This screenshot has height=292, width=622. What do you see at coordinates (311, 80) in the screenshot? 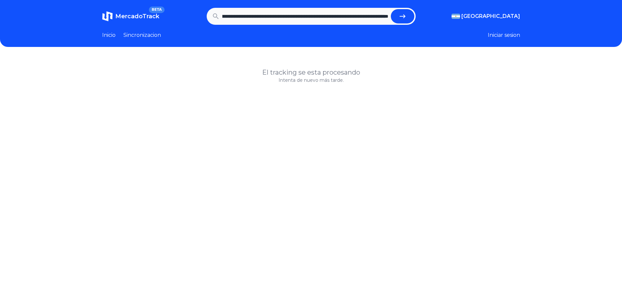
I see `p: Intenta de nuevo más tarde.` at bounding box center [311, 80].